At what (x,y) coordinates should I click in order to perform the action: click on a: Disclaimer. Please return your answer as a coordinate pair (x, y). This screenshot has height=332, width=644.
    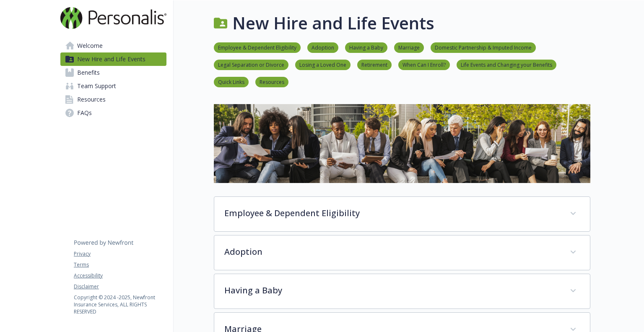
    Looking at the image, I should click on (120, 287).